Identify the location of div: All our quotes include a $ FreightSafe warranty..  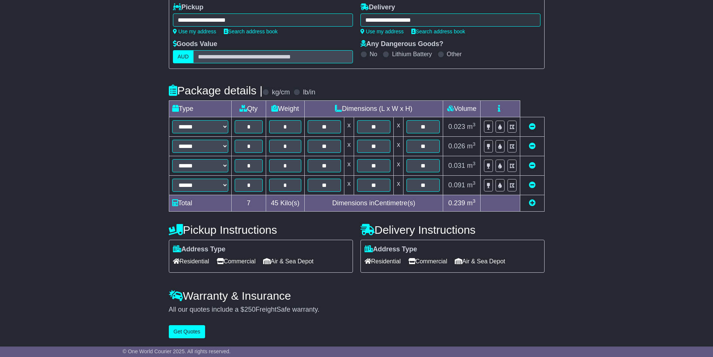
(357, 310).